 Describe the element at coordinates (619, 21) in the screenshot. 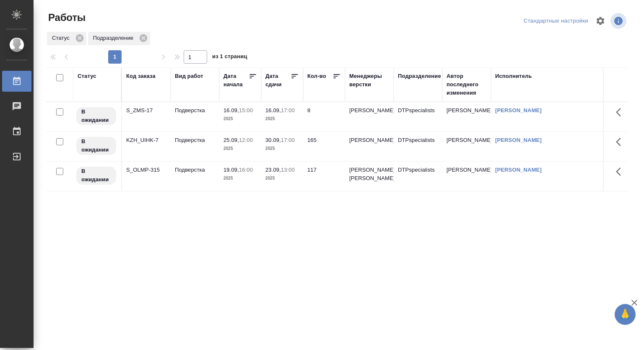

I see `span: Посмотреть информацию` at that location.